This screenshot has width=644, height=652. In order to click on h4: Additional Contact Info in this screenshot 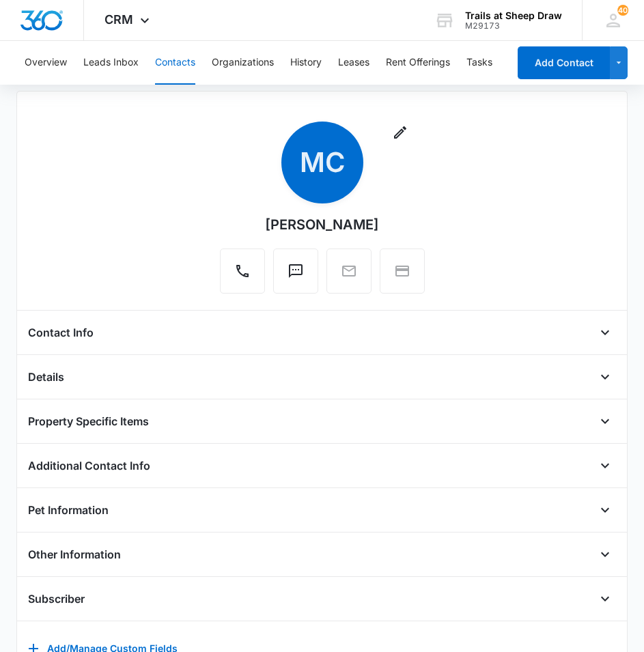, I will do `click(88, 465)`.